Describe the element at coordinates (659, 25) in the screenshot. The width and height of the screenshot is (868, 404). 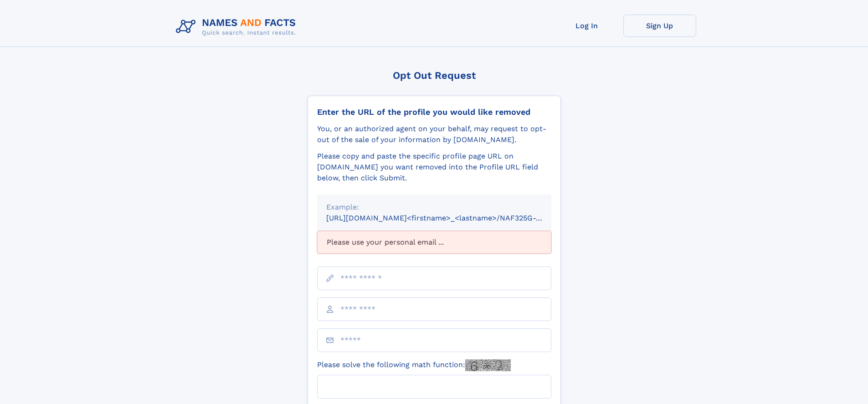
I see `a: Sign Up` at that location.